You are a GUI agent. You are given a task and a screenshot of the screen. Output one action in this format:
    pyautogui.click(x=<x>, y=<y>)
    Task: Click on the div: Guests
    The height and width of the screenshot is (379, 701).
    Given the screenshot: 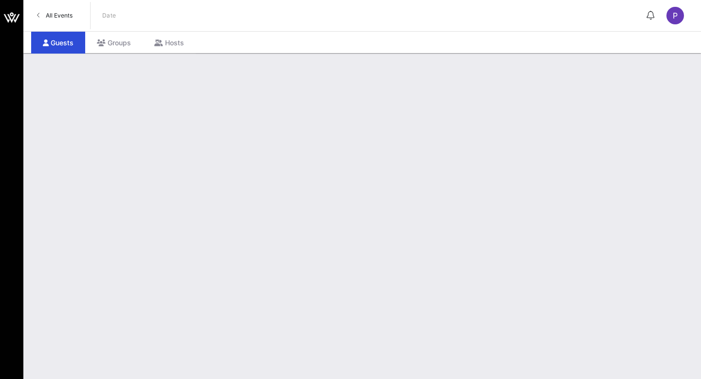 What is the action you would take?
    pyautogui.click(x=58, y=42)
    